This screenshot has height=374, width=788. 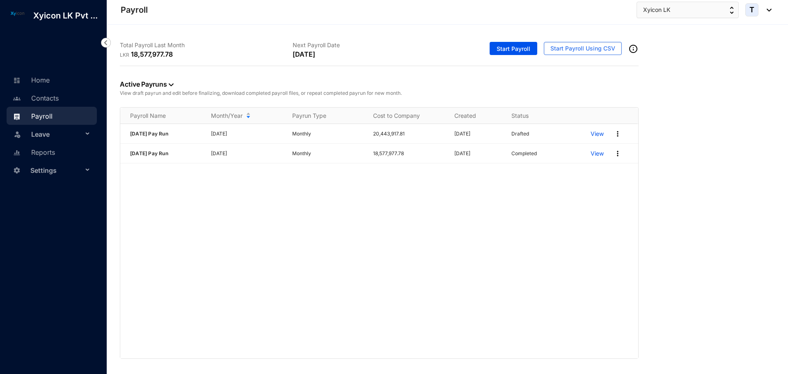 I want to click on li: Payroll, so click(x=52, y=116).